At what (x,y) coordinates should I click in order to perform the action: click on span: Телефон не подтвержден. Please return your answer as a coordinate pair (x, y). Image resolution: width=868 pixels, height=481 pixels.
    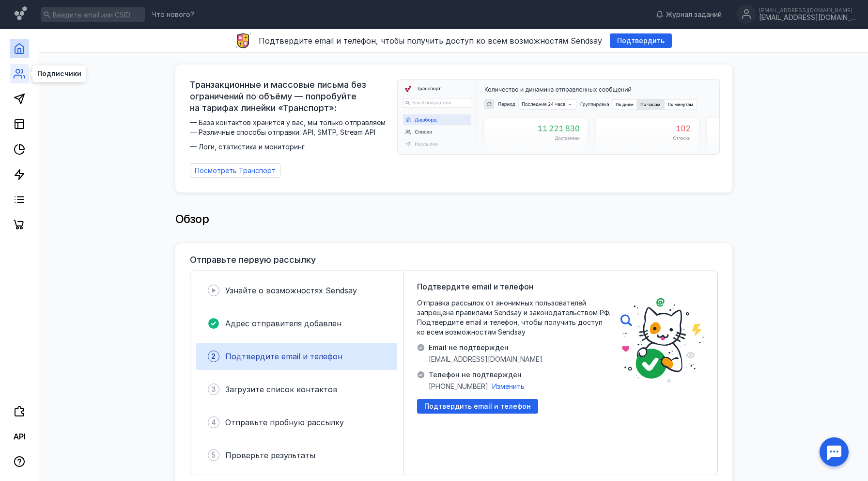
    Looking at the image, I should click on (477, 375).